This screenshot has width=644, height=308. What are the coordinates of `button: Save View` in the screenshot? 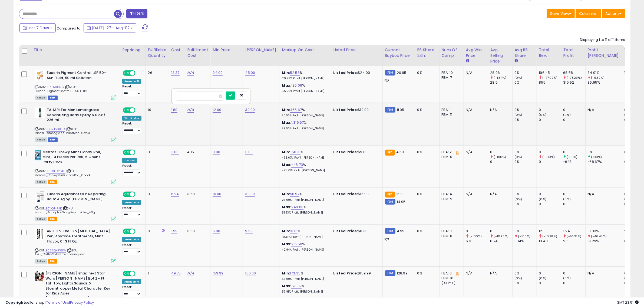 It's located at (561, 13).